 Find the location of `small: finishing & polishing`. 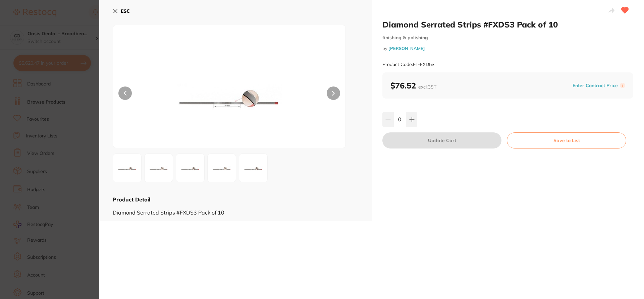

small: finishing & polishing is located at coordinates (508, 37).